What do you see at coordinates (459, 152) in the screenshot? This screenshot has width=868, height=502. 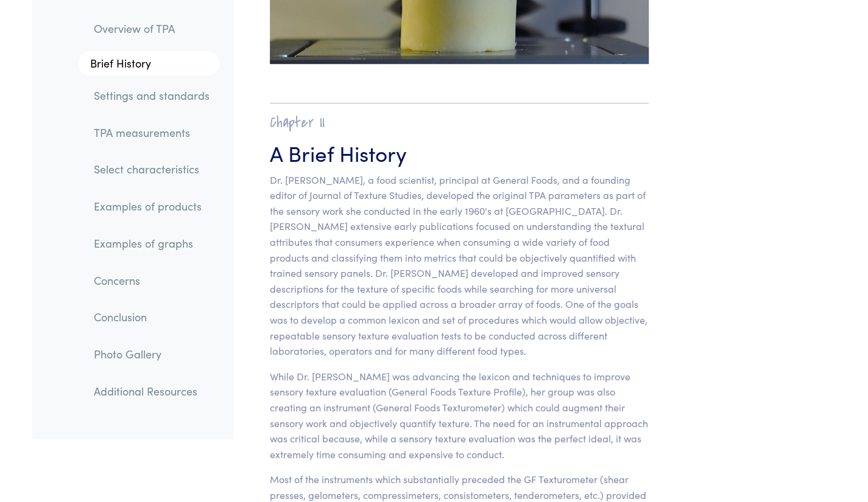 I see `h3: A Brief History` at bounding box center [459, 152].